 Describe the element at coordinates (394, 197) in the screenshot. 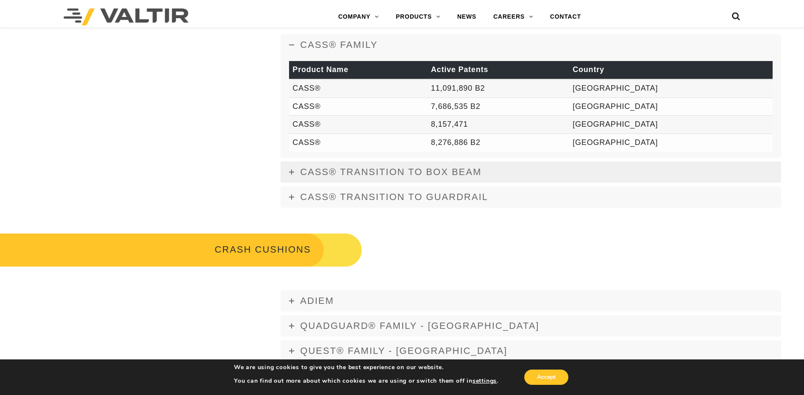

I see `span: CASS® TRANSITION TO GUARDRAIL` at that location.